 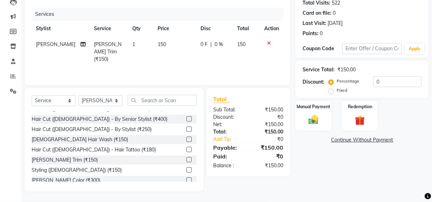 What do you see at coordinates (160, 14) in the screenshot?
I see `div: Services` at bounding box center [160, 14].